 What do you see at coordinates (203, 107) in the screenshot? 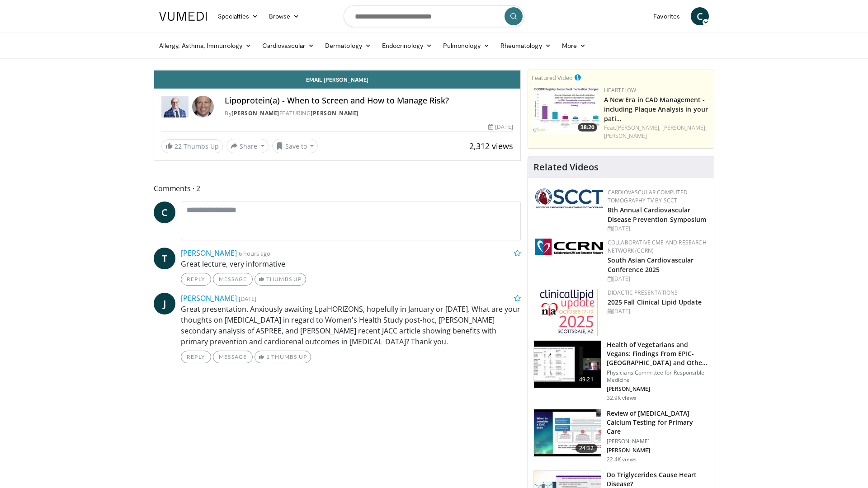
I see `img: Avatar` at bounding box center [203, 107].